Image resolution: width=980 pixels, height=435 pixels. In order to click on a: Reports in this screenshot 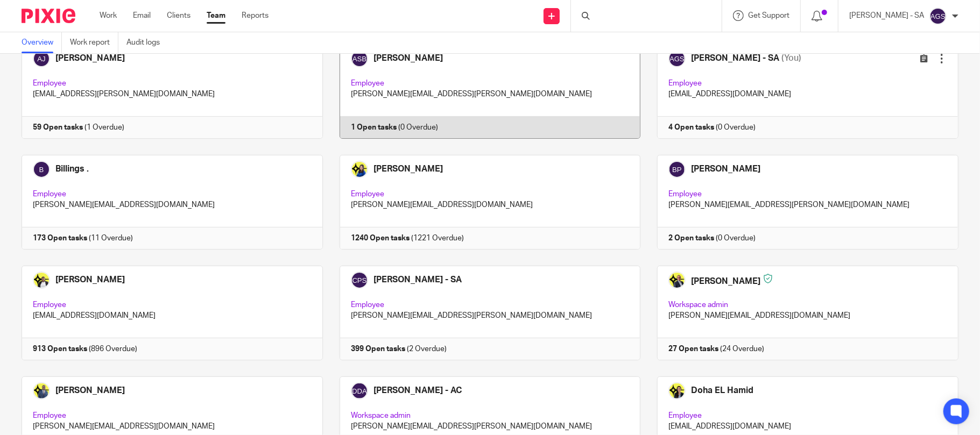, I will do `click(256, 16)`.